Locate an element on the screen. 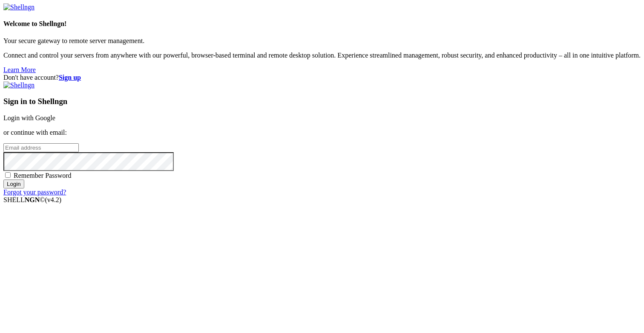  b: NGN is located at coordinates (32, 200).